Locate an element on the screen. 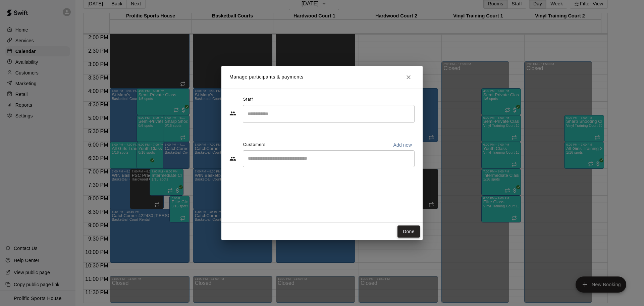 Image resolution: width=644 pixels, height=306 pixels. button: Close is located at coordinates (409, 77).